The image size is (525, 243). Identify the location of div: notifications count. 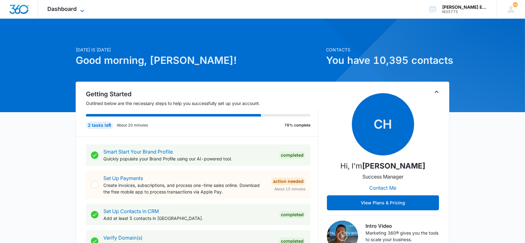
(515, 5).